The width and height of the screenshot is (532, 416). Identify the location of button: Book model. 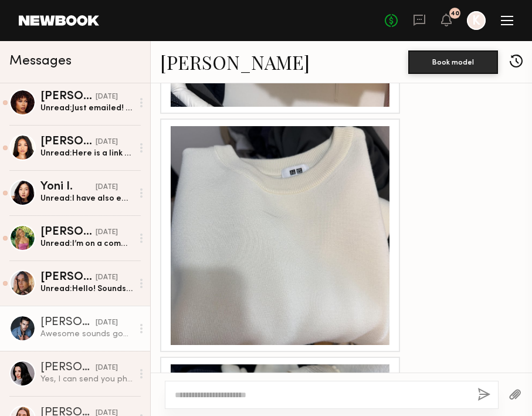
(453, 62).